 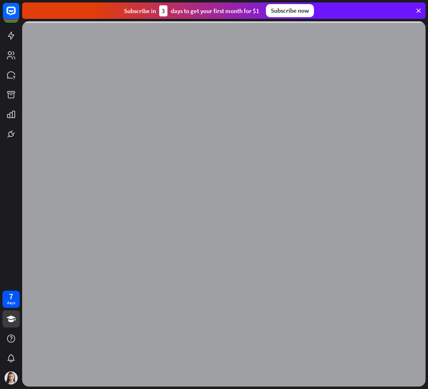 I want to click on div: 3, so click(x=163, y=11).